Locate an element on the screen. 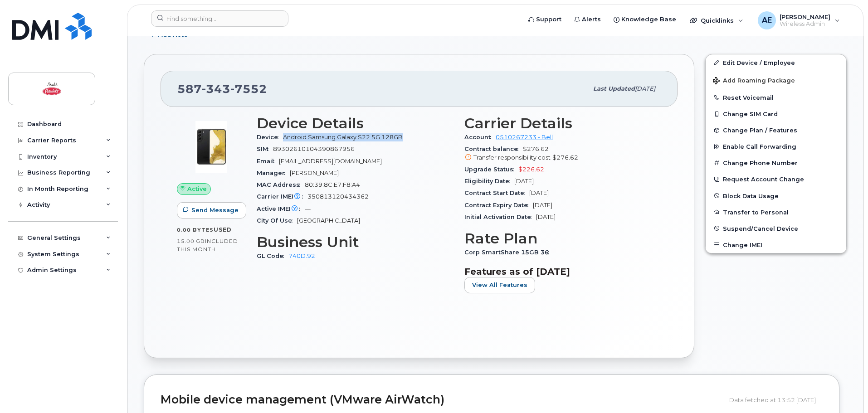 This screenshot has height=413, width=868. span: Enable Call Forwarding is located at coordinates (759, 146).